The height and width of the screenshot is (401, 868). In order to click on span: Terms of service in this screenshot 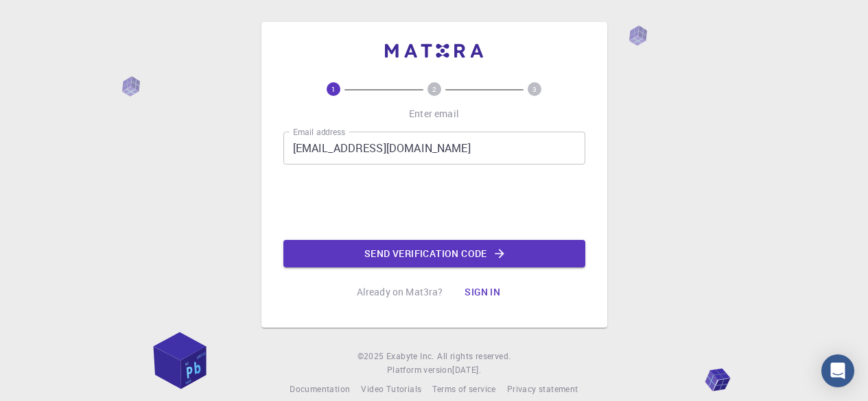, I will do `click(463, 388)`.